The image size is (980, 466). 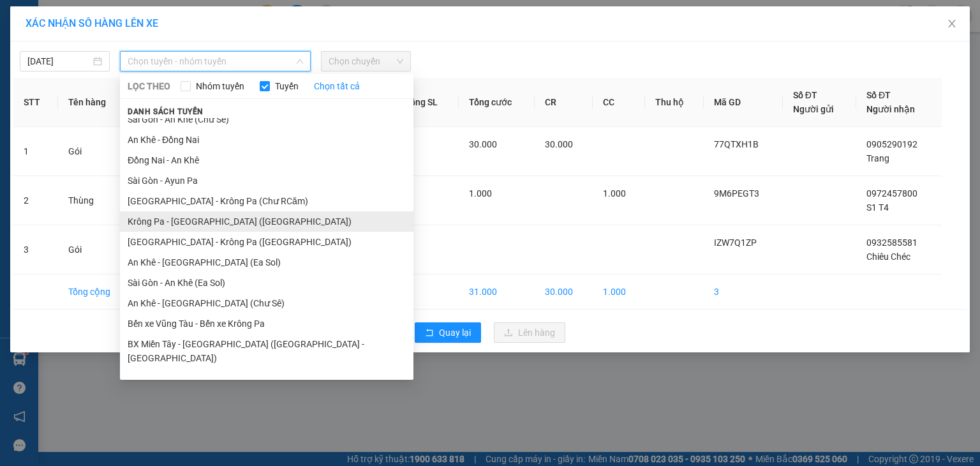 I want to click on th: STT, so click(x=35, y=102).